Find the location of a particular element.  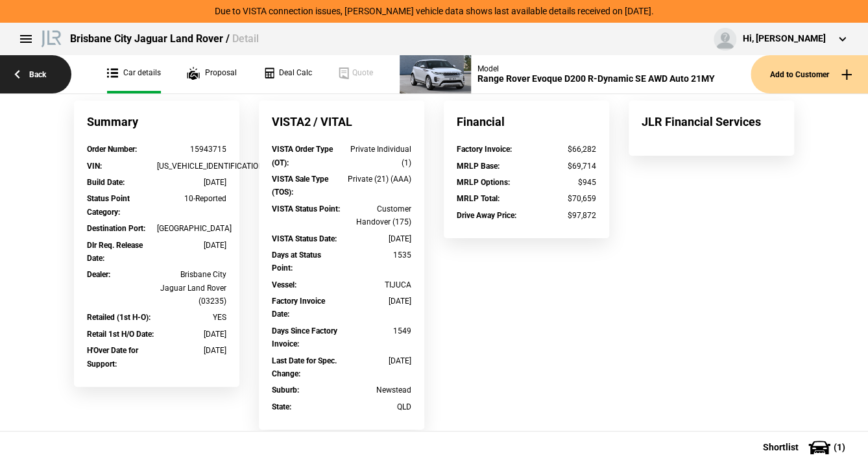

div: $69,714 is located at coordinates (562, 166).